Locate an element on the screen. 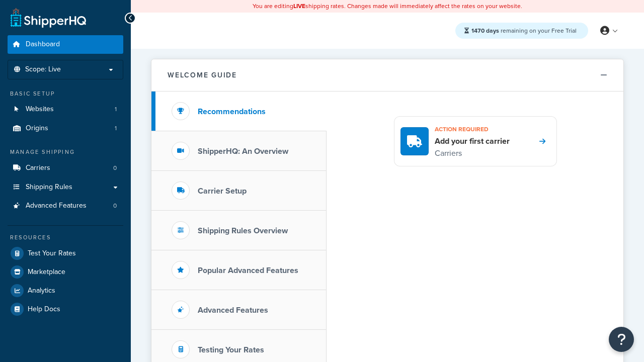 The height and width of the screenshot is (362, 644). strong: 1470 days is located at coordinates (485, 31).